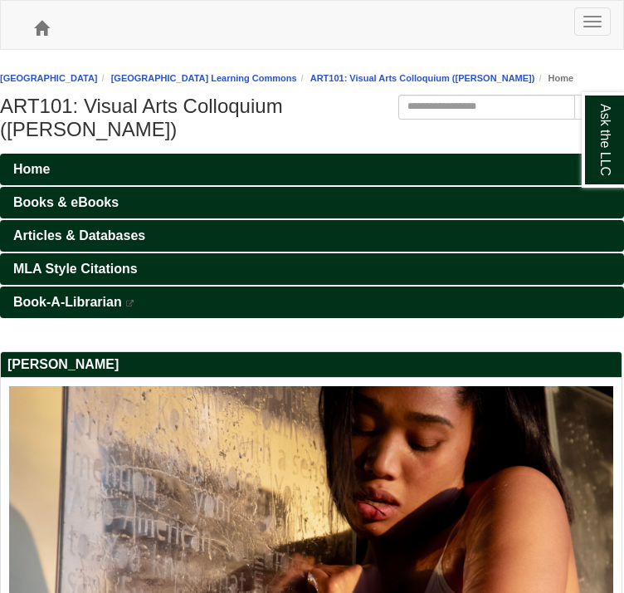 This screenshot has width=624, height=593. Describe the element at coordinates (79, 235) in the screenshot. I see `span: Articles & Databases` at that location.